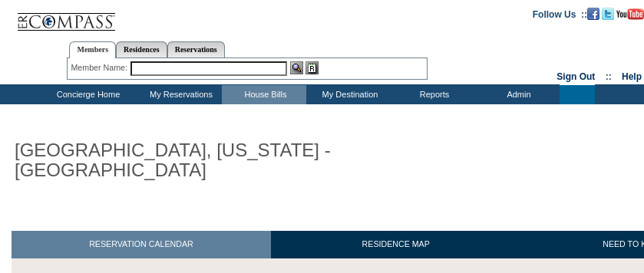  What do you see at coordinates (141, 49) in the screenshot?
I see `a: Residences` at bounding box center [141, 49].